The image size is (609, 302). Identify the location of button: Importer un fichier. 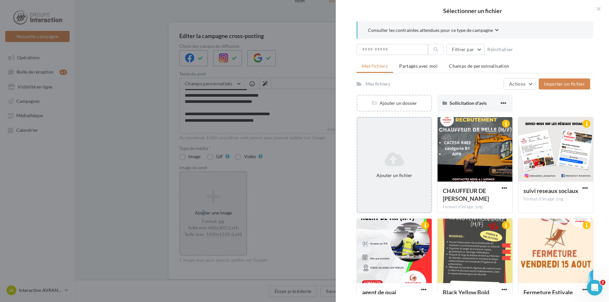
(564, 84).